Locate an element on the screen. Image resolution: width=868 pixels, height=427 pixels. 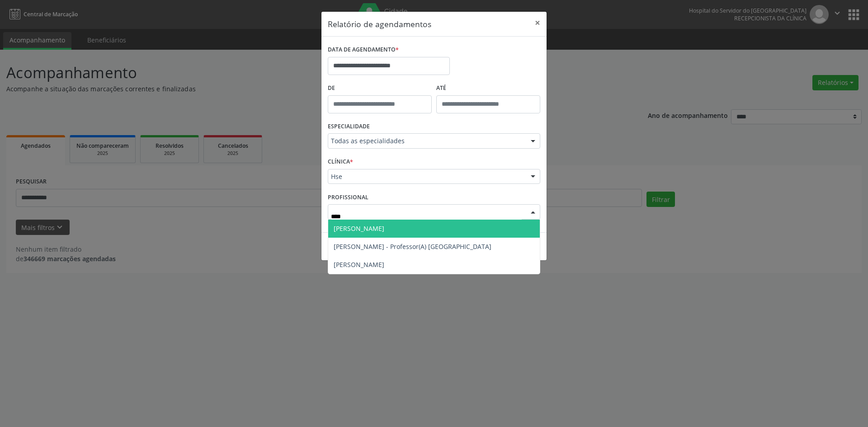
span: Todas as especialidades is located at coordinates (426, 141).